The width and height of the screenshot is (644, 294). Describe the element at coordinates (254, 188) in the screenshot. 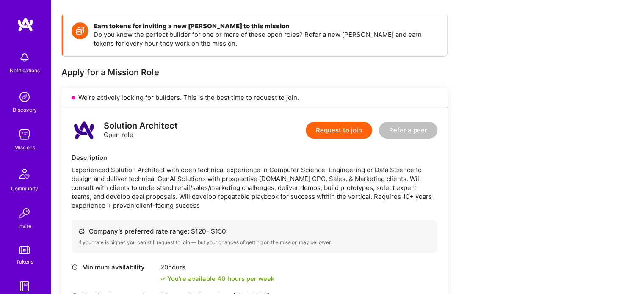

I see `div: Experienced Solution Architect with deep technical experience in Computer Science, Engineering or...` at that location.